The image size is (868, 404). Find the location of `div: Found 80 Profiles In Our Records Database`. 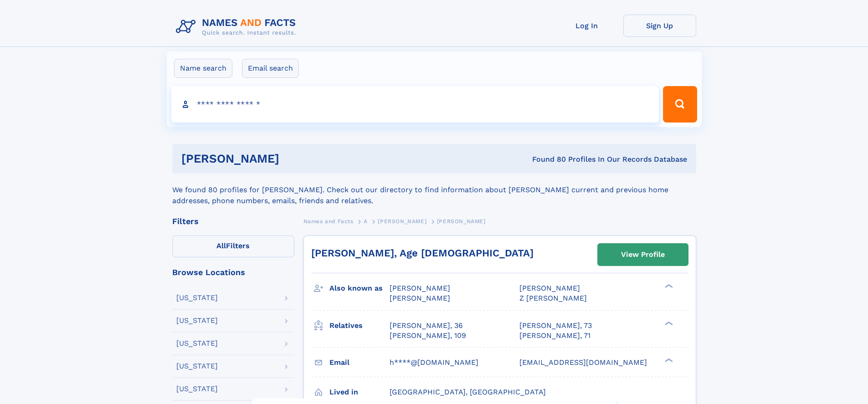

div: Found 80 Profiles In Our Records Database is located at coordinates (546, 159).